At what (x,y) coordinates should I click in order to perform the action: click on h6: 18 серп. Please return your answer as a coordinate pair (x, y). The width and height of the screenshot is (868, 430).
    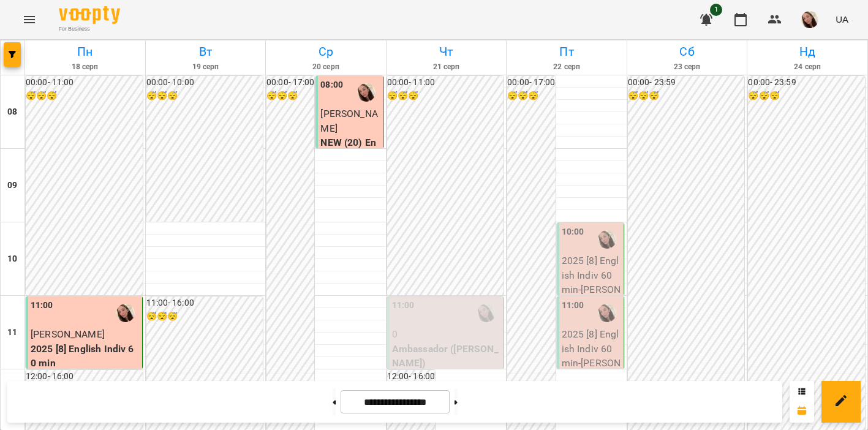
    Looking at the image, I should click on (85, 67).